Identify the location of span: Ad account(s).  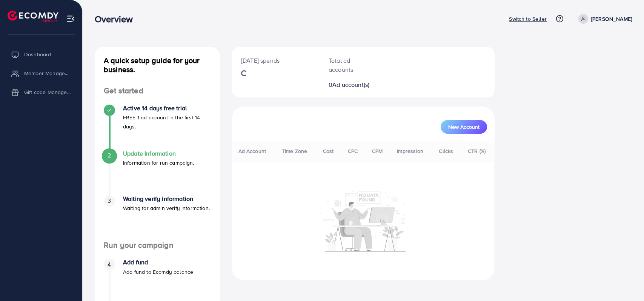
(350, 84).